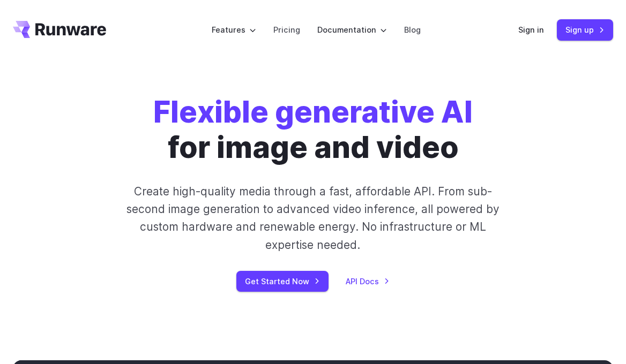 The image size is (626, 364). What do you see at coordinates (531, 30) in the screenshot?
I see `a: Sign in` at bounding box center [531, 30].